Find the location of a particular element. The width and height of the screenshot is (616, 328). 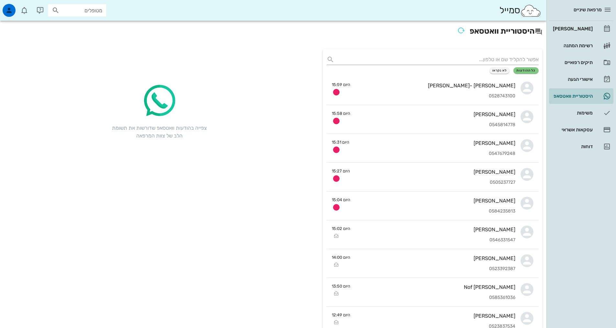

div: צפייה בהודעות וואטסאפ שדורשות את תשומת הלב של צוות המרפאה is located at coordinates (159, 132).